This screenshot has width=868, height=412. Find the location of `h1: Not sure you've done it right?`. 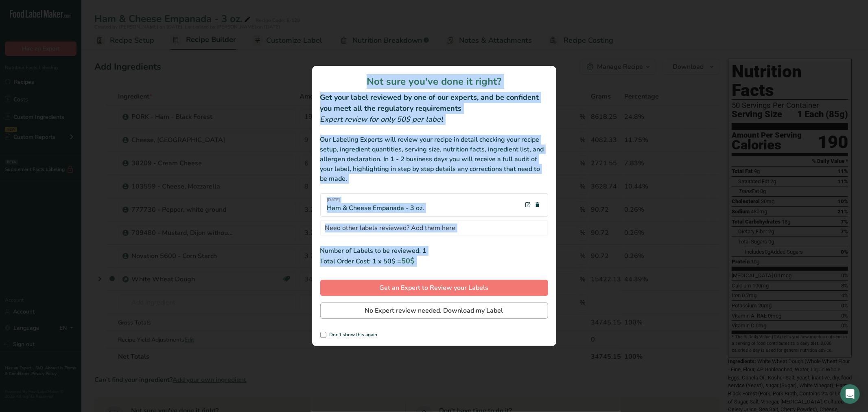

h1: Not sure you've done it right? is located at coordinates (434, 82).